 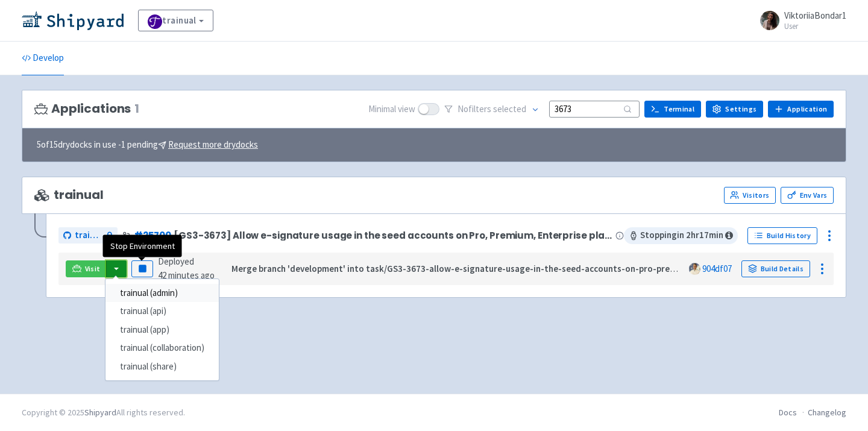 I want to click on a: #25700, so click(x=152, y=235).